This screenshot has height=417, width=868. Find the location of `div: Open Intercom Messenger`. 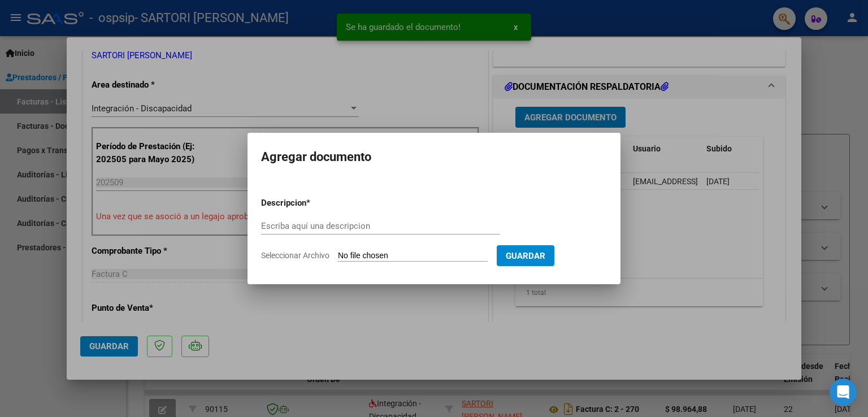

div: Open Intercom Messenger is located at coordinates (843, 392).